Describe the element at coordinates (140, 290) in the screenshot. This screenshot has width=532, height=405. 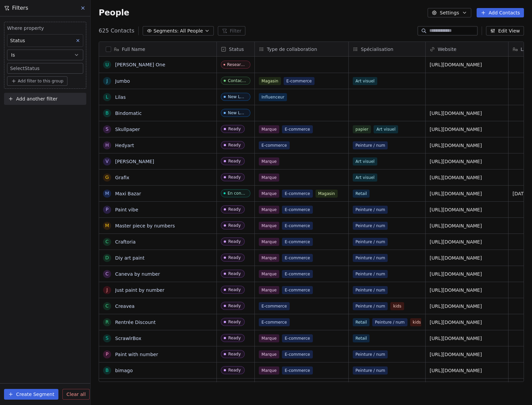
I see `a: Just paint by number` at that location.